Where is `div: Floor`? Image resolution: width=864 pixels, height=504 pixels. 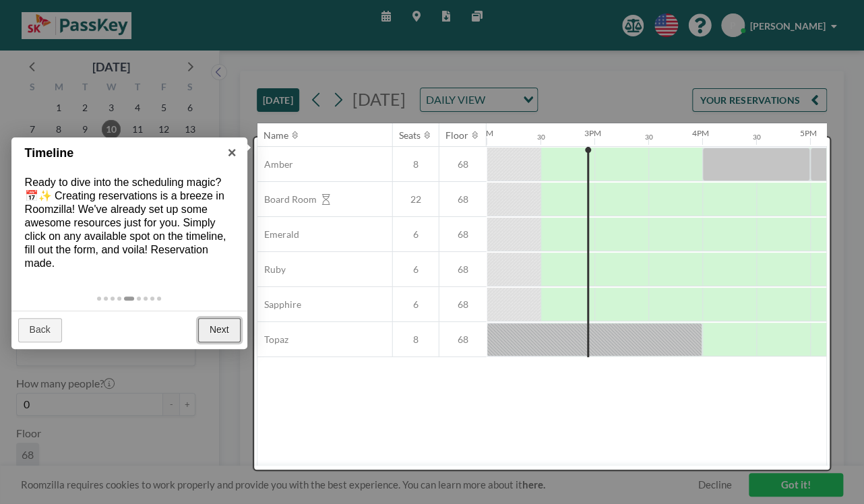 div: Floor is located at coordinates (458, 136).